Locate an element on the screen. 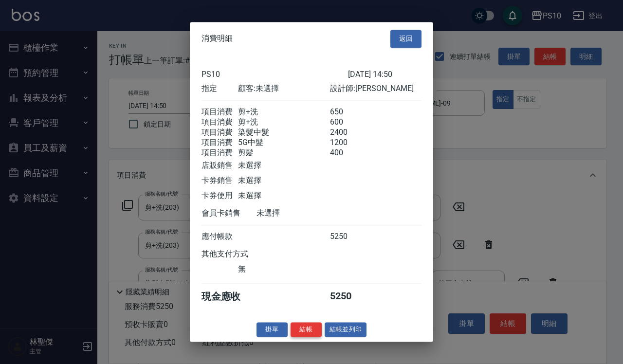  button: 返回 is located at coordinates (406, 38).